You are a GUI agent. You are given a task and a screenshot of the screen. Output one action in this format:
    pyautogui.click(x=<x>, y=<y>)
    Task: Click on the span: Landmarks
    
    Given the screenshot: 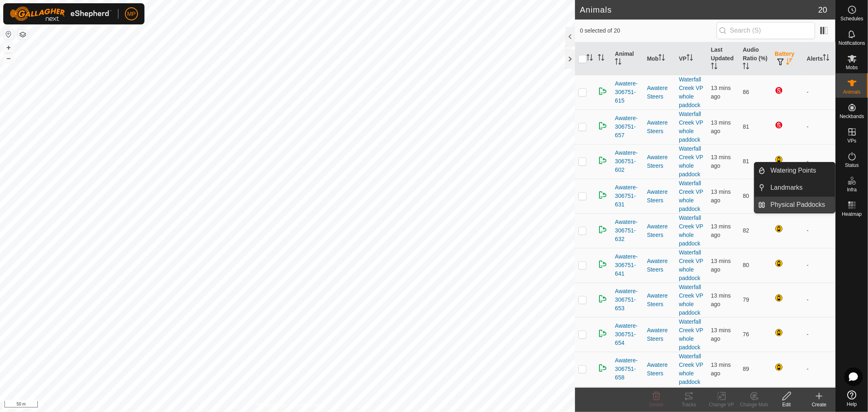 What is the action you would take?
    pyautogui.click(x=786, y=188)
    